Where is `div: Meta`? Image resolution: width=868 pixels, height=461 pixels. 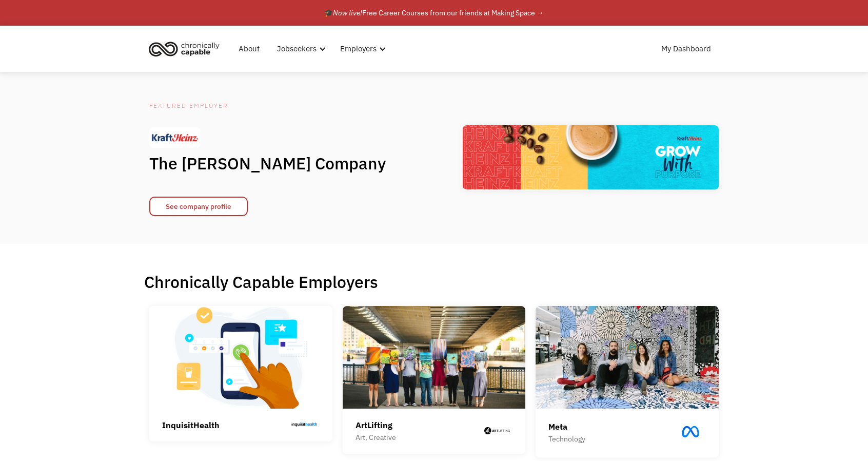 div: Meta is located at coordinates (567, 427).